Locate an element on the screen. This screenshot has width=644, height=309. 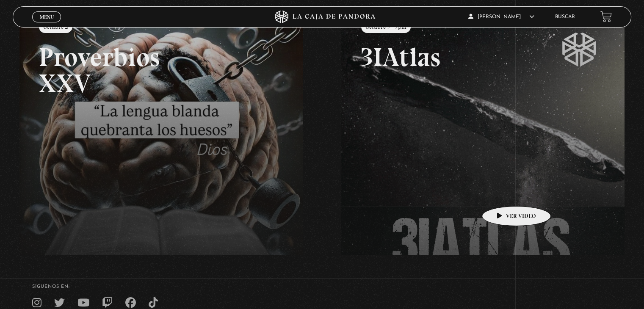
a: Buscar is located at coordinates (565, 17).